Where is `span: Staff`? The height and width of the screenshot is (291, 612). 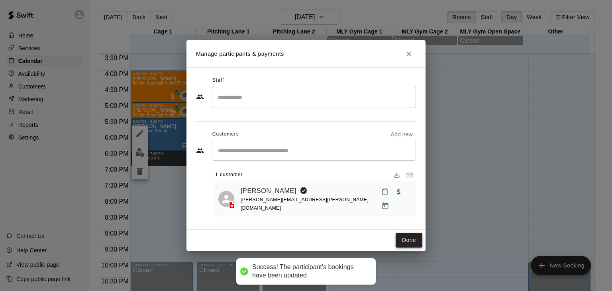 span: Staff is located at coordinates (218, 80).